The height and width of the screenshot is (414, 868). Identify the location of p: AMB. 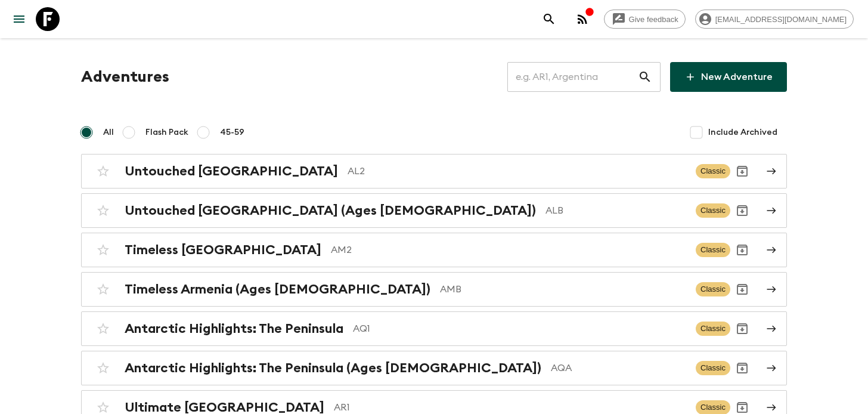
(563, 289).